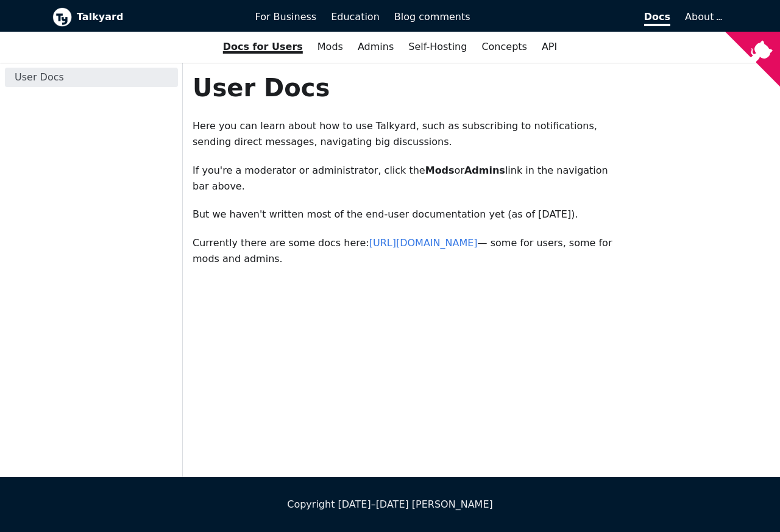  What do you see at coordinates (62, 17) in the screenshot?
I see `img: Talkyard logo` at bounding box center [62, 17].